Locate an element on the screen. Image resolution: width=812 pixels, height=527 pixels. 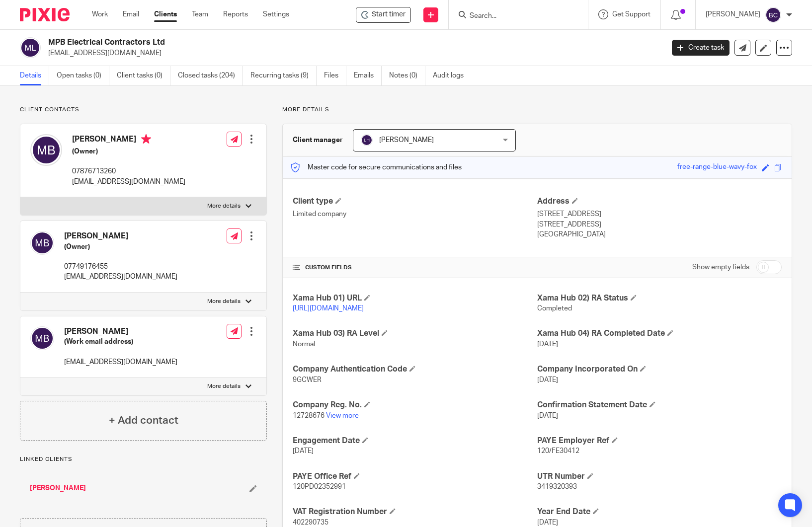
h5: (Work email address) is located at coordinates (121, 342).